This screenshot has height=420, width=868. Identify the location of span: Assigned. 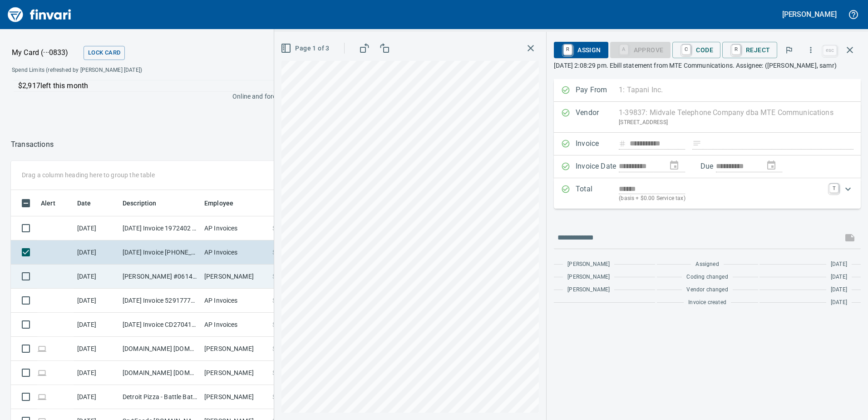
(707, 264).